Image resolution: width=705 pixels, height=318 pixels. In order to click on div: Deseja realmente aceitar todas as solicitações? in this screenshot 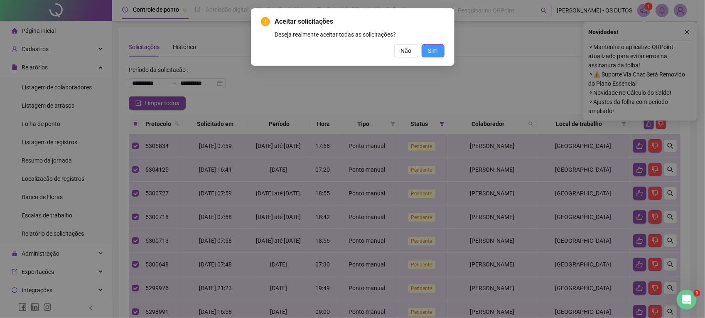, I will do `click(360, 34)`.